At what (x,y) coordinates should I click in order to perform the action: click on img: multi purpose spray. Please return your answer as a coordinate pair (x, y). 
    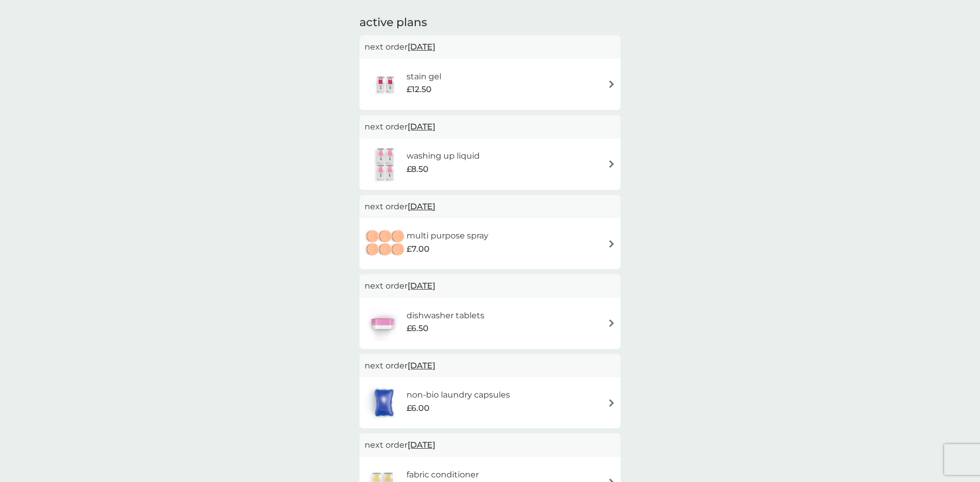
    Looking at the image, I should click on (385, 244).